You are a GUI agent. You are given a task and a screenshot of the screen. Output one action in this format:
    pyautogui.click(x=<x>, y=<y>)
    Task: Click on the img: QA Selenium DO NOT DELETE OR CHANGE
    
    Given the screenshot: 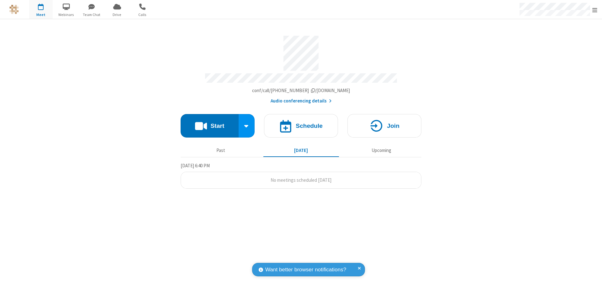 What is the action you would take?
    pyautogui.click(x=14, y=9)
    